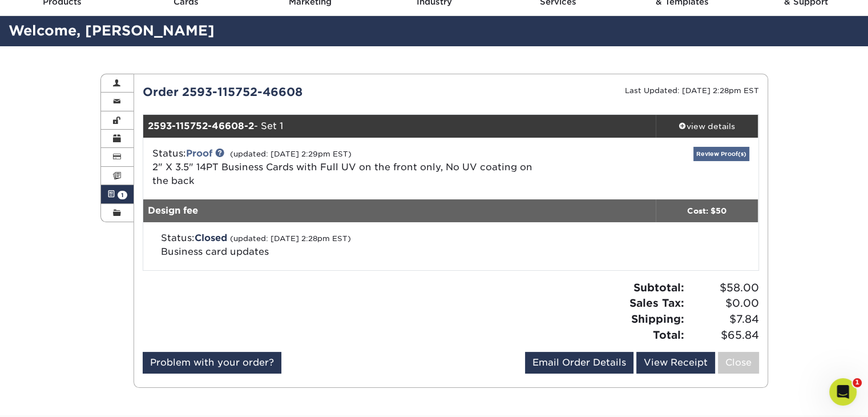 This screenshot has width=868, height=417. What do you see at coordinates (579, 363) in the screenshot?
I see `a: Email Order Details` at bounding box center [579, 363].